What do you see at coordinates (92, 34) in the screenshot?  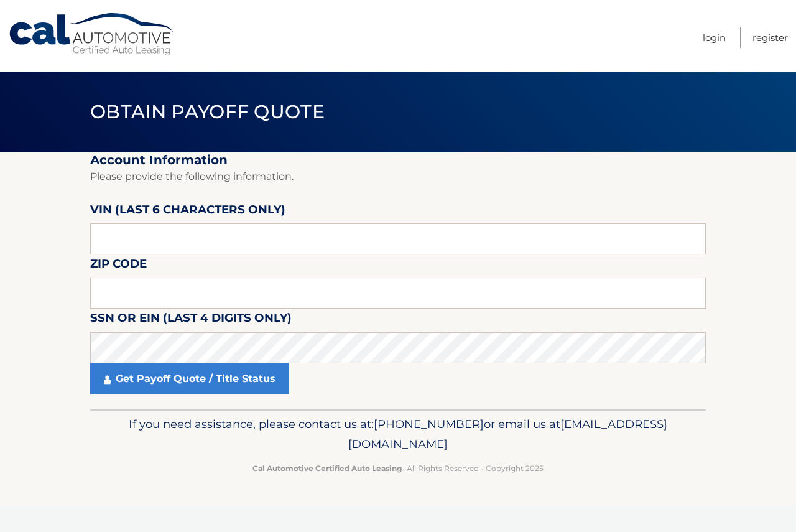 I see `a: Cal Automotive` at bounding box center [92, 34].